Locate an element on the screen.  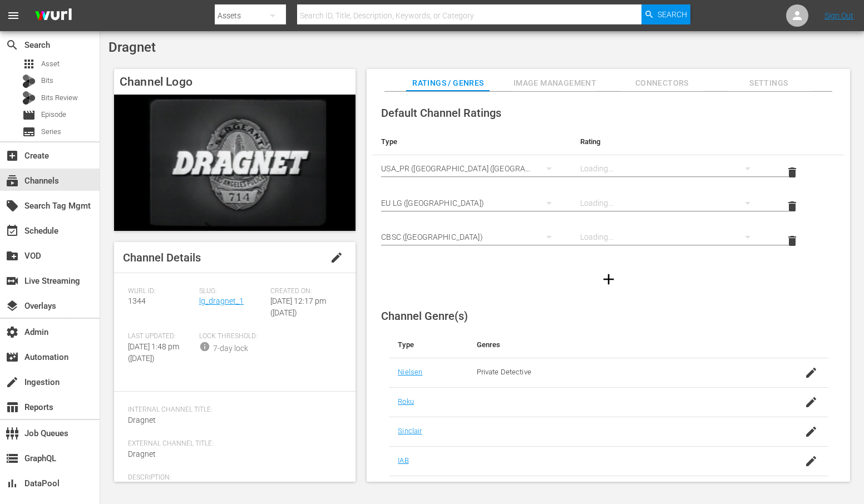
span: Connectors is located at coordinates (662, 83).